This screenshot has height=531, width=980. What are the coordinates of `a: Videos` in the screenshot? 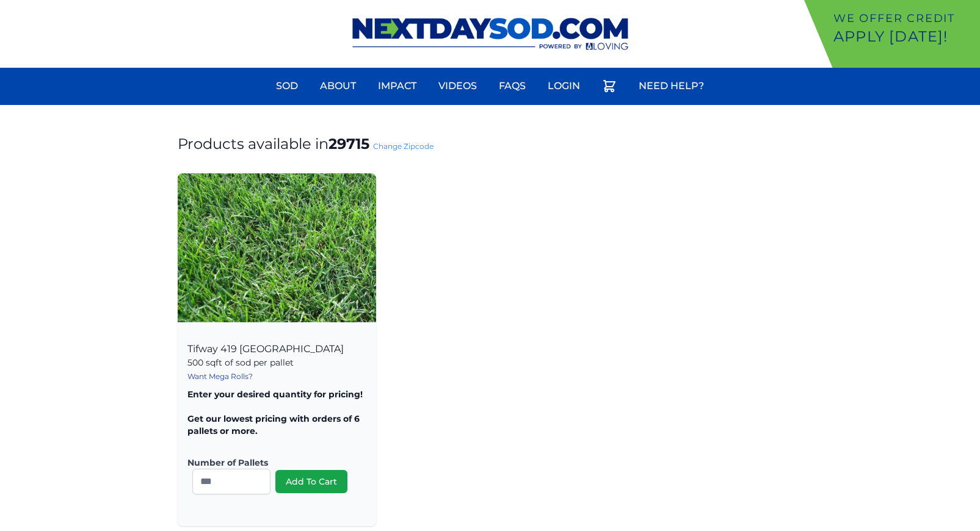 It's located at (457, 86).